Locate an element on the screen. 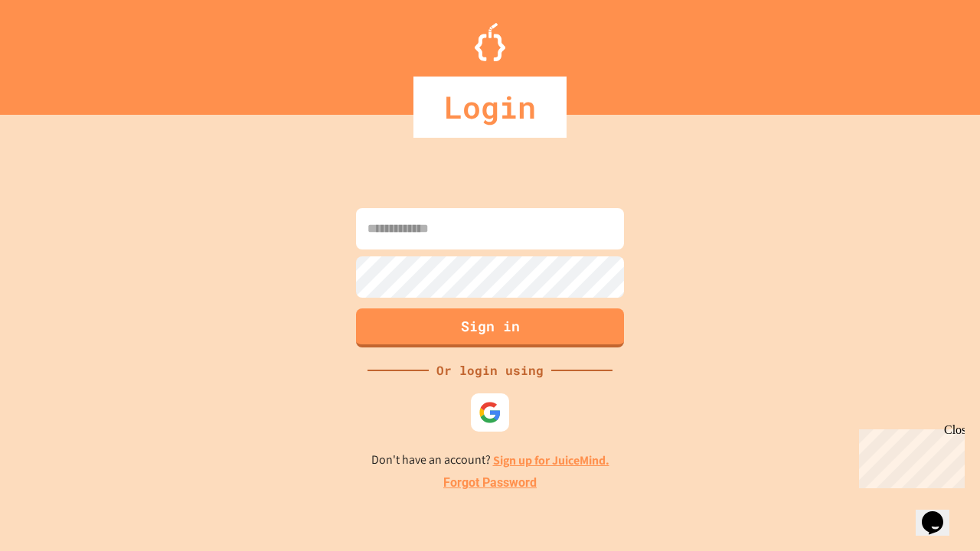 The width and height of the screenshot is (980, 551). img: Logo.svg is located at coordinates (490, 42).